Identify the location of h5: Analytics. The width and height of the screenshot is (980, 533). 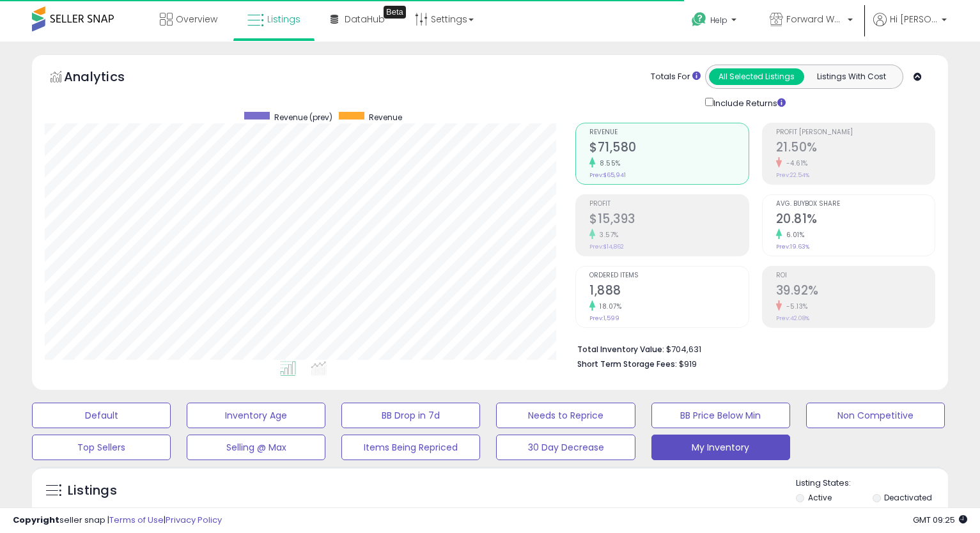
(107, 78).